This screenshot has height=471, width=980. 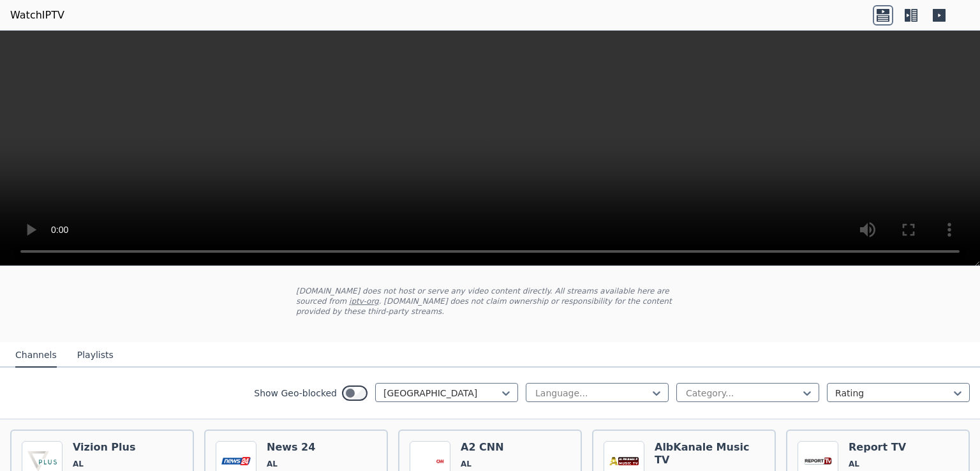 I want to click on label: Show Geo-blocked, so click(x=295, y=393).